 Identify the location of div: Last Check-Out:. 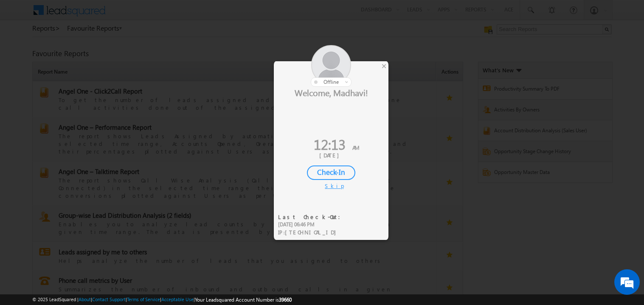
(312, 217).